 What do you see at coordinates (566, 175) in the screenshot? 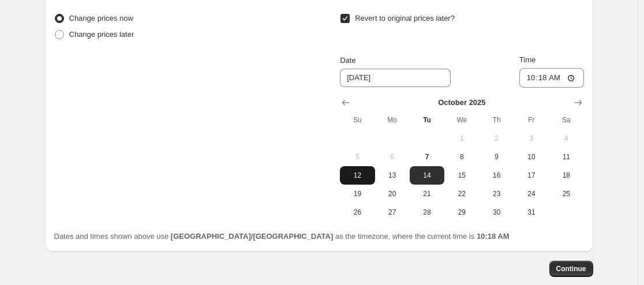
I see `button: Saturday October 18 2025` at bounding box center [566, 175].